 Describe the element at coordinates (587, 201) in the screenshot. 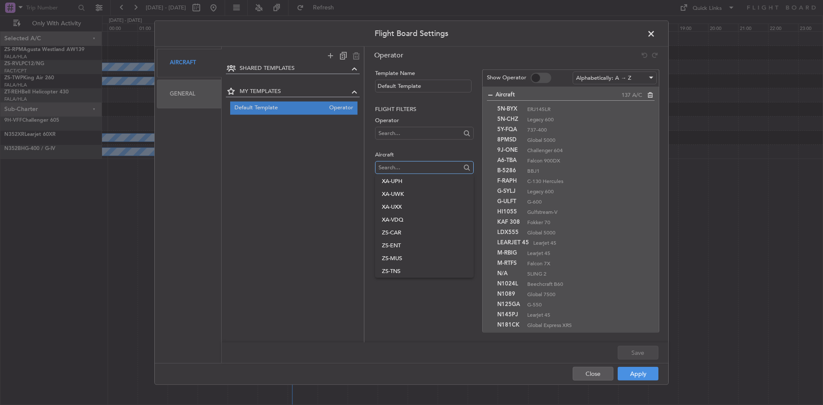

I see `span: G-600` at that location.